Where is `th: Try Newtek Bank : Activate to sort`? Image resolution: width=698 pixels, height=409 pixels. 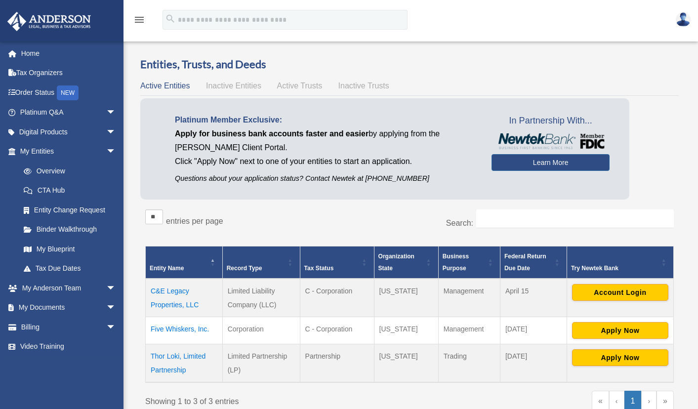 th: Try Newtek Bank : Activate to sort is located at coordinates (620, 262).